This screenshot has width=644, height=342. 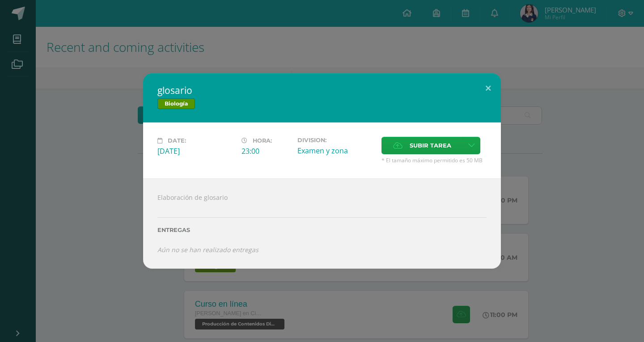 I want to click on div: Examen y zona, so click(x=336, y=151).